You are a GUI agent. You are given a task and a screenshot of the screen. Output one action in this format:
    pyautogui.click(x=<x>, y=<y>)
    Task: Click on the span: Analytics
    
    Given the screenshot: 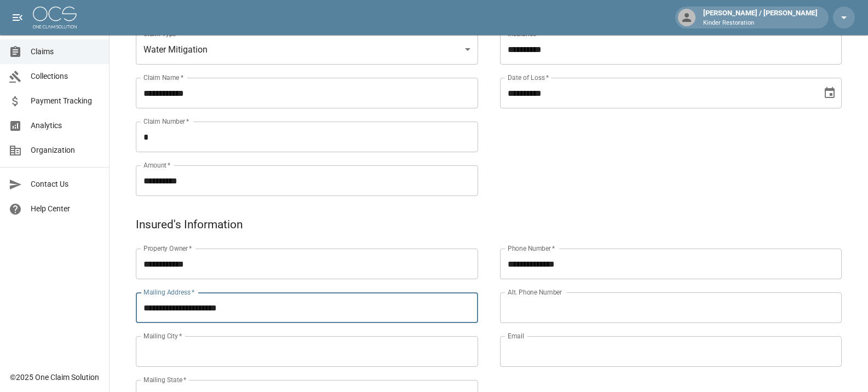 What is the action you would take?
    pyautogui.click(x=65, y=125)
    